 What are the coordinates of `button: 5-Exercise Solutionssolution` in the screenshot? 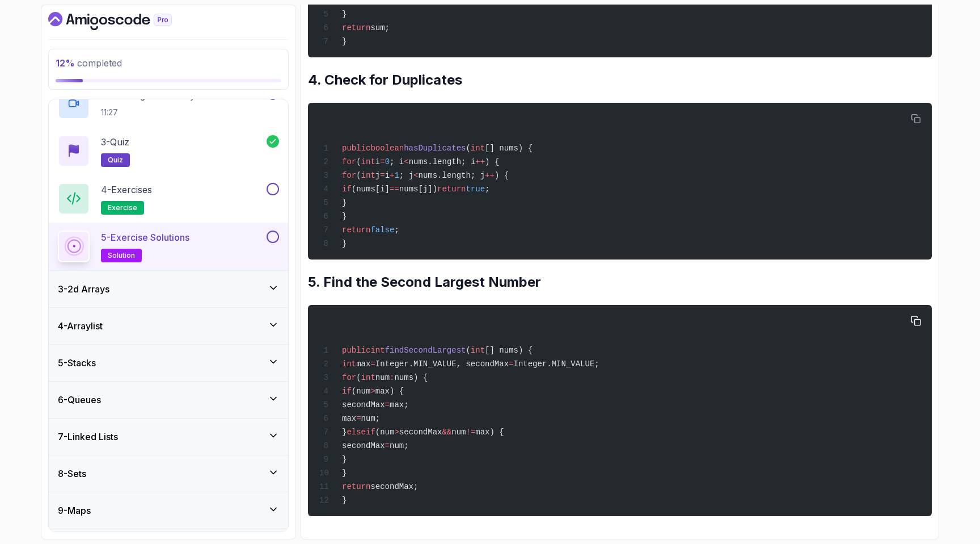 It's located at (168, 246).